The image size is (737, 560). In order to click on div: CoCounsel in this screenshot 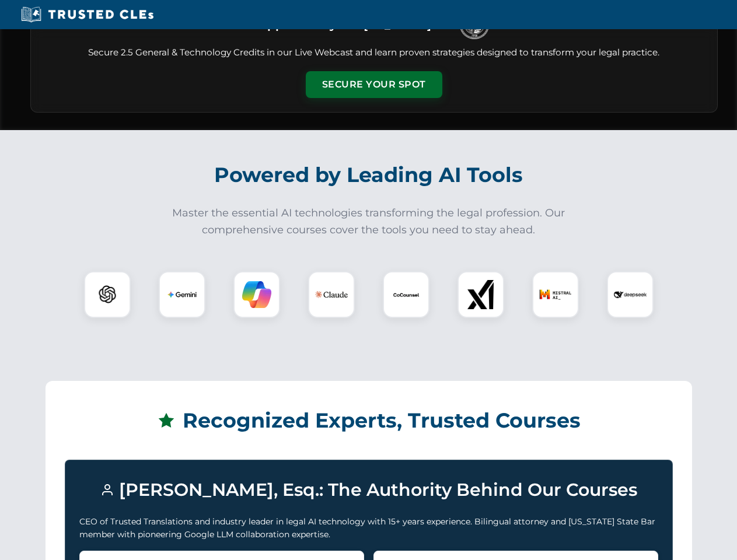, I will do `click(406, 295)`.